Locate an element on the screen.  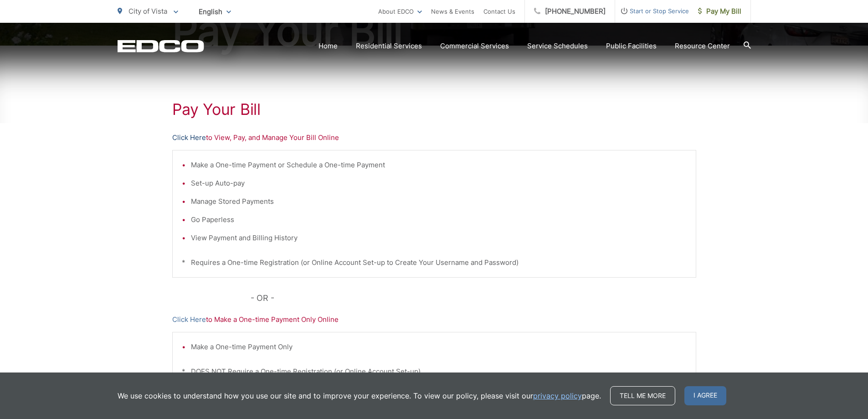
li: Set-up Auto-pay is located at coordinates (439, 183).